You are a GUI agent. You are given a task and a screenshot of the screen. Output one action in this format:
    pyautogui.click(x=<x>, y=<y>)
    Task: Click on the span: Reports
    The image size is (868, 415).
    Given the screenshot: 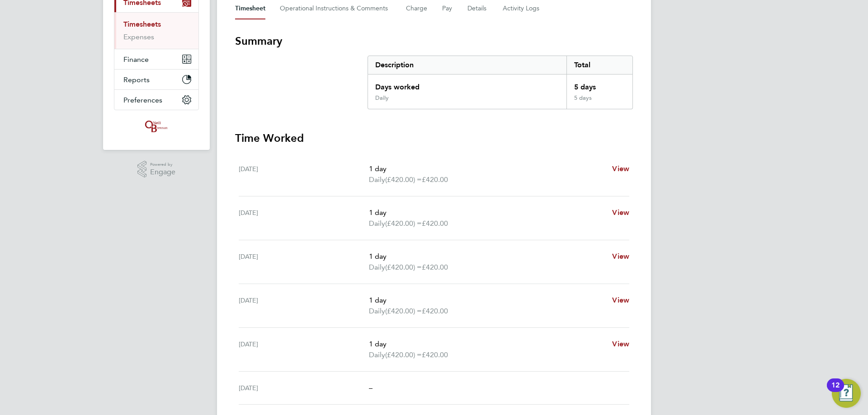 What is the action you would take?
    pyautogui.click(x=137, y=80)
    